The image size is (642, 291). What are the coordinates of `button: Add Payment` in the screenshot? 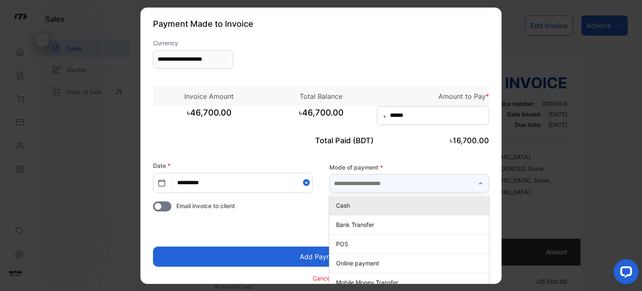 It's located at (321, 256).